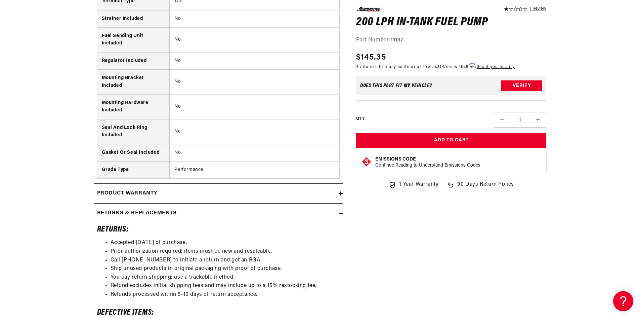 The width and height of the screenshot is (640, 318). Describe the element at coordinates (397, 40) in the screenshot. I see `strong: 11137` at that location.